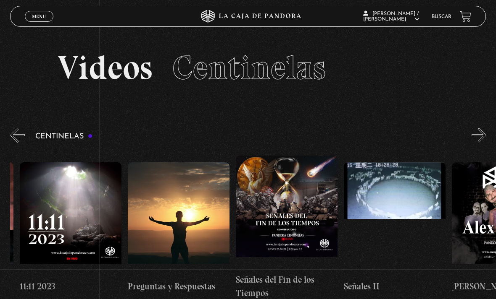 Image resolution: width=496 pixels, height=299 pixels. Describe the element at coordinates (71, 287) in the screenshot. I see `h4: 11:11 2023` at that location.